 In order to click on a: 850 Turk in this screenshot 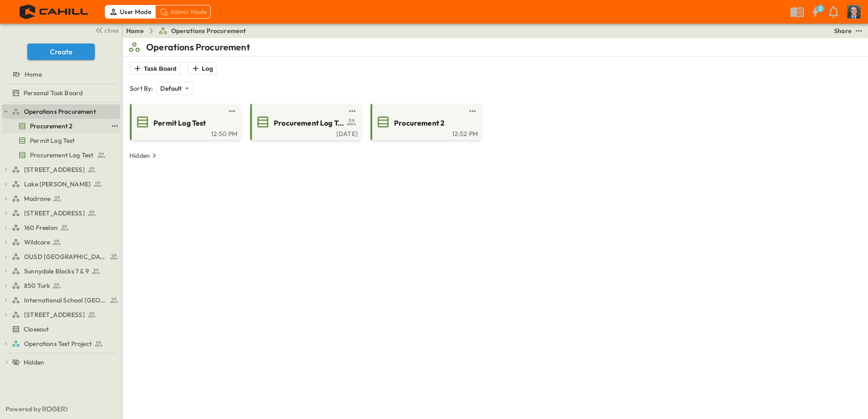, I will do `click(65, 286)`.